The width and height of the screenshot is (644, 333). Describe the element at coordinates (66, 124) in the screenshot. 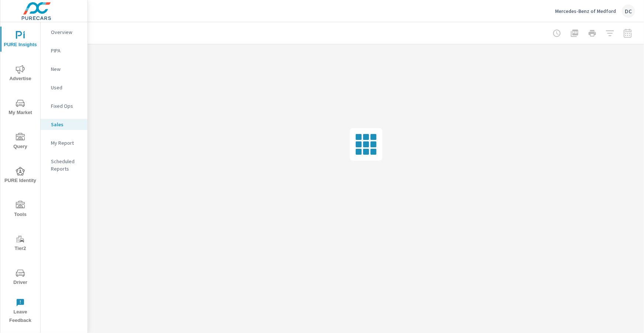

I see `p: Sales` at that location.